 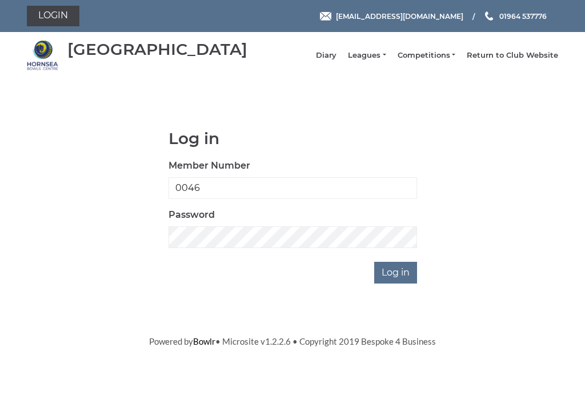 What do you see at coordinates (489, 16) in the screenshot?
I see `img: Phone us` at bounding box center [489, 16].